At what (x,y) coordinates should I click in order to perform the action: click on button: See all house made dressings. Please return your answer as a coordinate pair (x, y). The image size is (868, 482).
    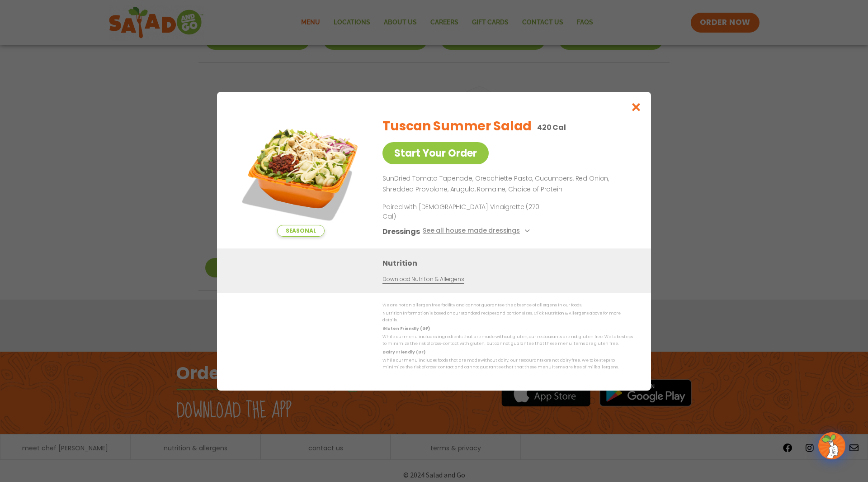
    Looking at the image, I should click on (478, 231).